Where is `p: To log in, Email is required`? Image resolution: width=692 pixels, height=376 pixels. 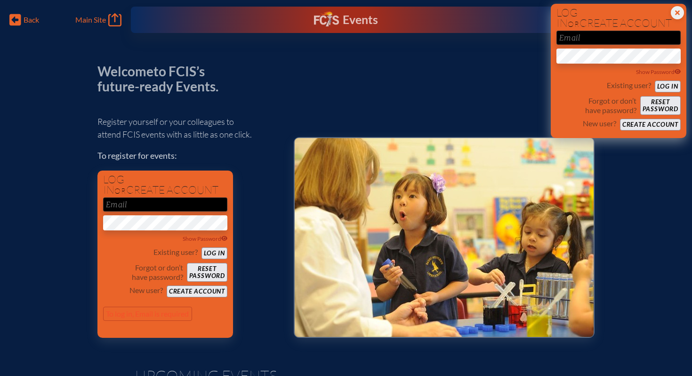
p: To log in, Email is required is located at coordinates (147, 314).